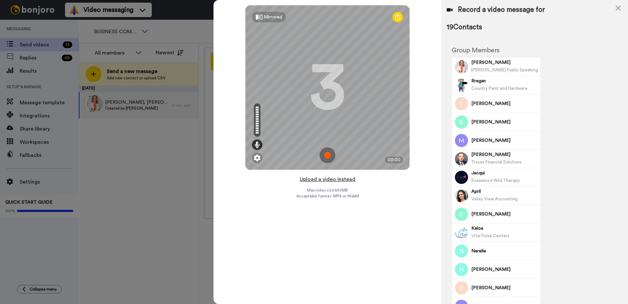 Image resolution: width=628 pixels, height=304 pixels. I want to click on span: Narelle, so click(505, 251).